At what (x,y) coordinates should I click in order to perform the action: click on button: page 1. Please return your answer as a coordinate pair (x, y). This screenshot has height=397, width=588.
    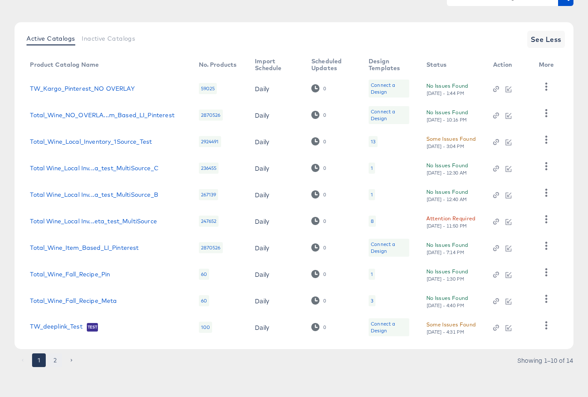
    Looking at the image, I should click on (39, 360).